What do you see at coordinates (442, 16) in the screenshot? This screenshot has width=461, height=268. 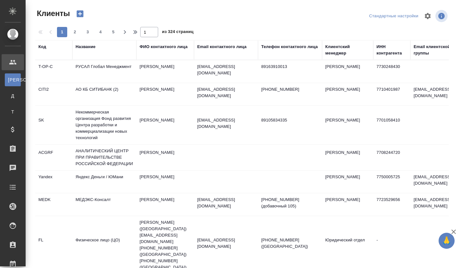 I see `span: Посмотреть информацию` at bounding box center [442, 16].